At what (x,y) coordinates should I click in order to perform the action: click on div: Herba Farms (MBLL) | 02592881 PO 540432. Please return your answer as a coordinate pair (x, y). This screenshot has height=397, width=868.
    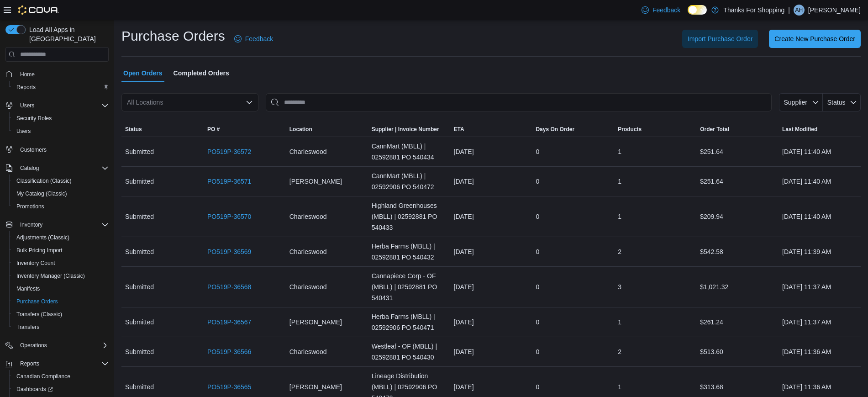
    Looking at the image, I should click on (410, 252).